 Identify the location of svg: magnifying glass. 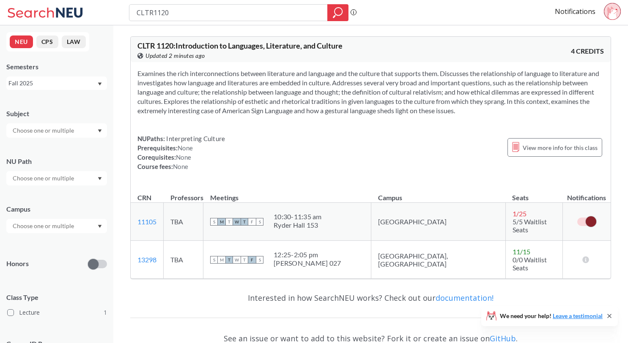
(338, 13).